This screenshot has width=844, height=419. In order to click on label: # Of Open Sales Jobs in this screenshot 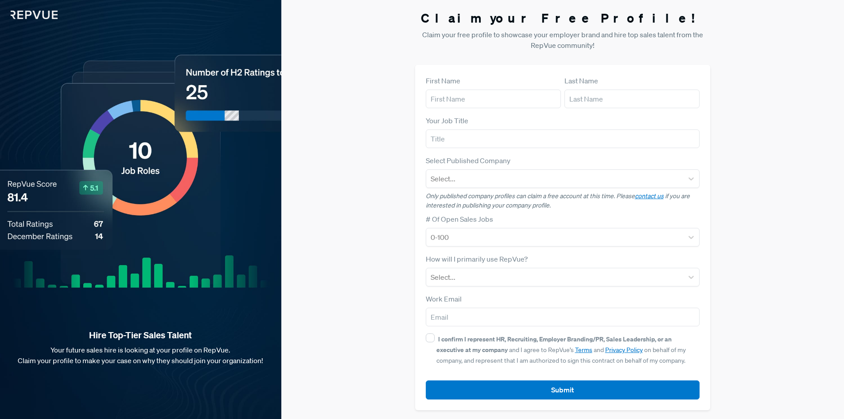, I will do `click(459, 219)`.